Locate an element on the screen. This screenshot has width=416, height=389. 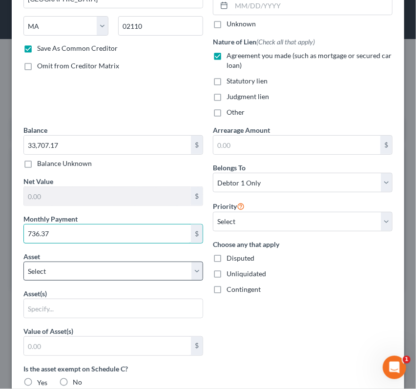
label: Arrearage Amount is located at coordinates (241, 130).